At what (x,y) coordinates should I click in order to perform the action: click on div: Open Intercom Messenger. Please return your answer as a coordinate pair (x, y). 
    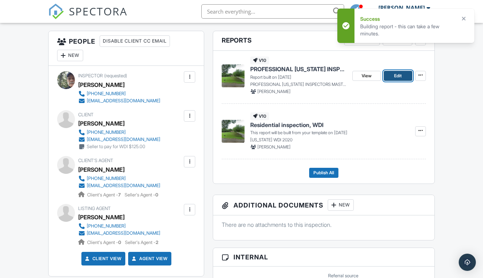
    Looking at the image, I should click on (468, 262).